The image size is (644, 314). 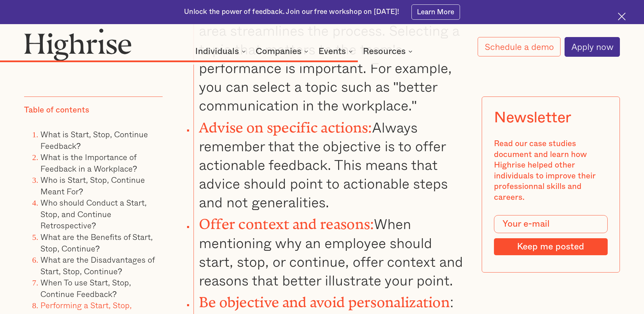 What do you see at coordinates (592, 47) in the screenshot?
I see `a: Apply now` at bounding box center [592, 47].